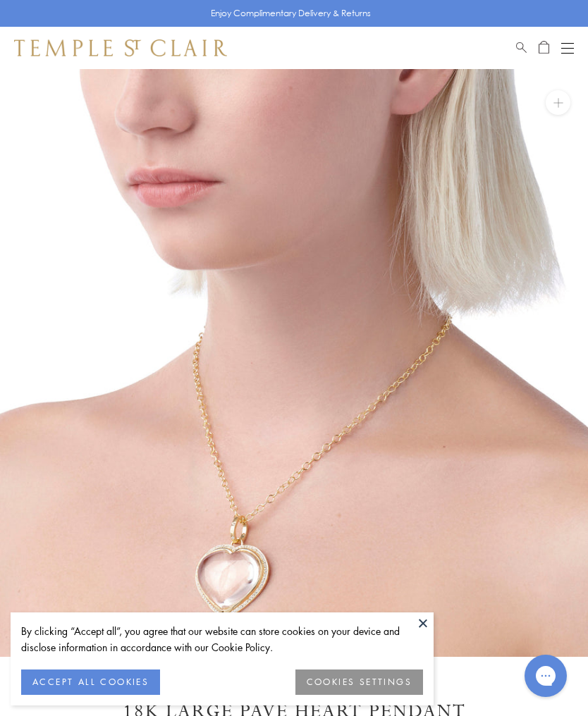 The height and width of the screenshot is (716, 588). What do you see at coordinates (359, 682) in the screenshot?
I see `button: COOKIES SETTINGS` at bounding box center [359, 682].